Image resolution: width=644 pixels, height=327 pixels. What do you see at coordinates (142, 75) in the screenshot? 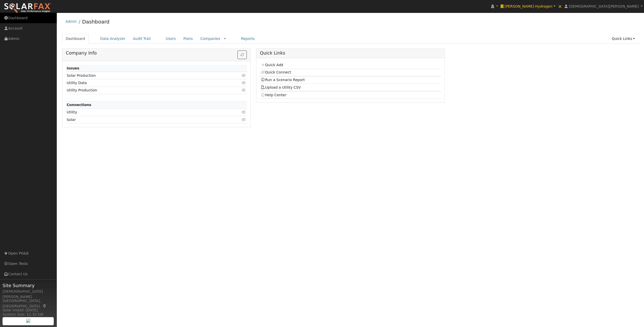
I see `td: Solar Production` at bounding box center [142, 75].